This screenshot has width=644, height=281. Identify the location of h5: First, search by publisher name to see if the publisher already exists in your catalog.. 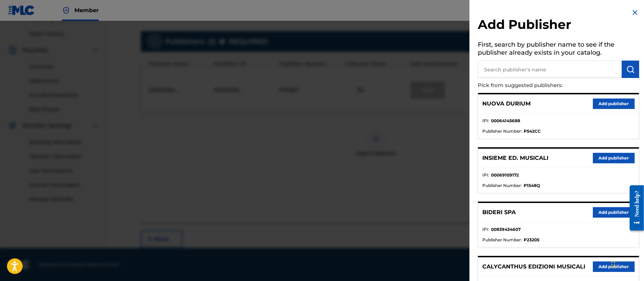
(559, 49).